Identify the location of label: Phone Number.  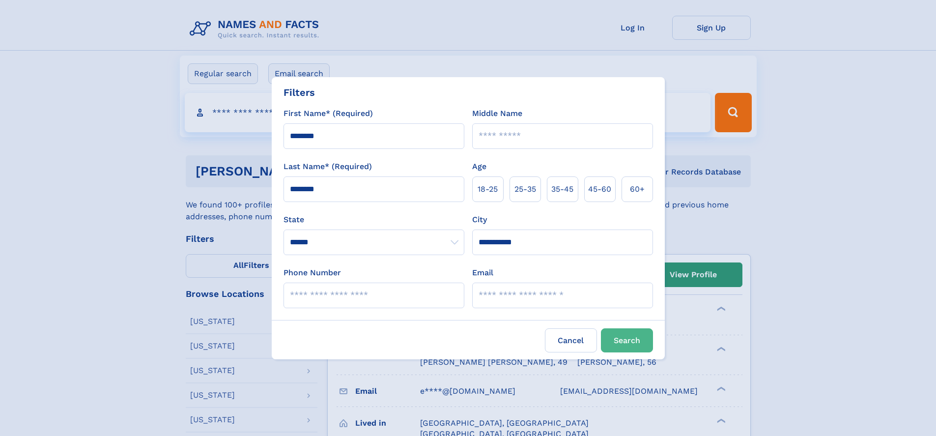
(312, 273).